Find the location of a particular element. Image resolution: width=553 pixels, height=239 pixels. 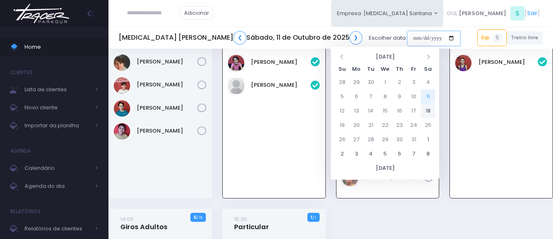

td: 9 is located at coordinates (399, 97).